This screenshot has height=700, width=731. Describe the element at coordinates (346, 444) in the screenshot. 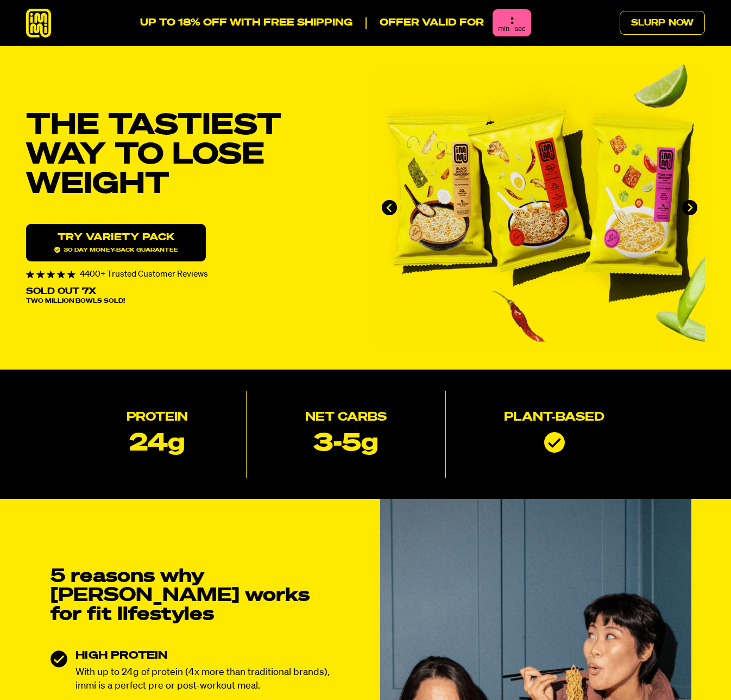

I see `p: 3-5g` at that location.